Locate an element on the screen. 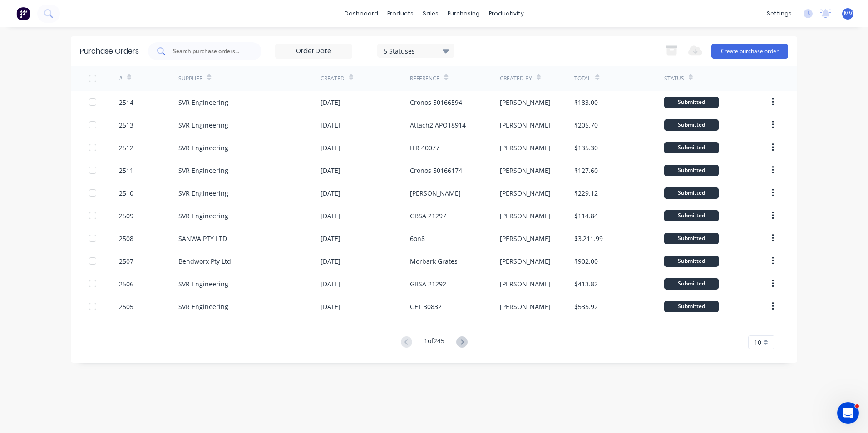  div: products is located at coordinates (401, 13).